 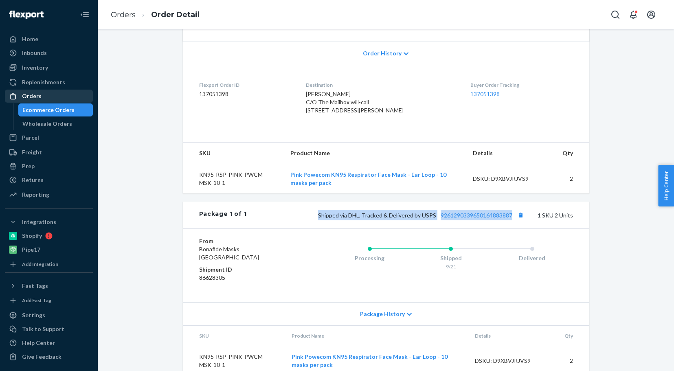 I want to click on a: Replenishments, so click(x=49, y=82).